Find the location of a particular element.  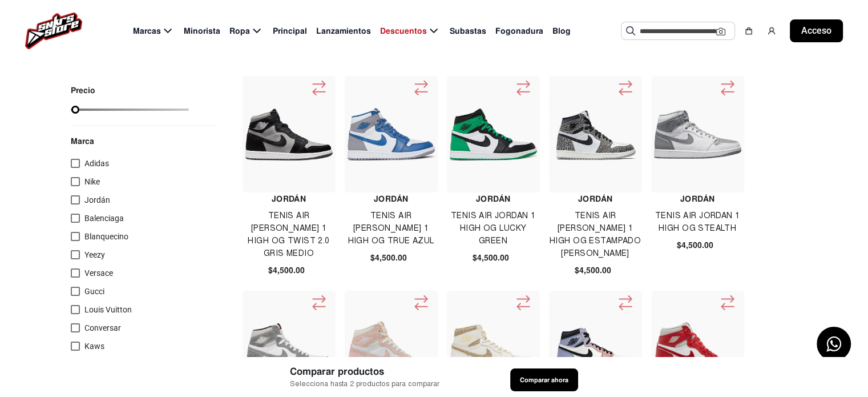

font: Comparar productos is located at coordinates (336, 371).